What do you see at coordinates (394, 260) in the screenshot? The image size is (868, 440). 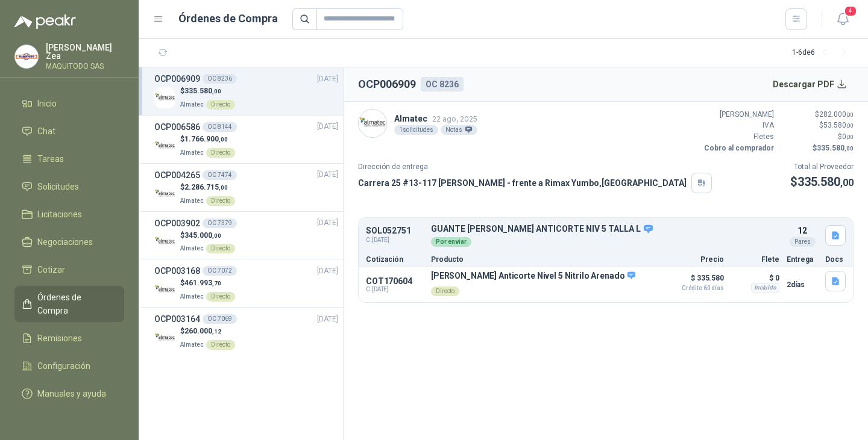 I see `p: Cotización` at bounding box center [394, 260].